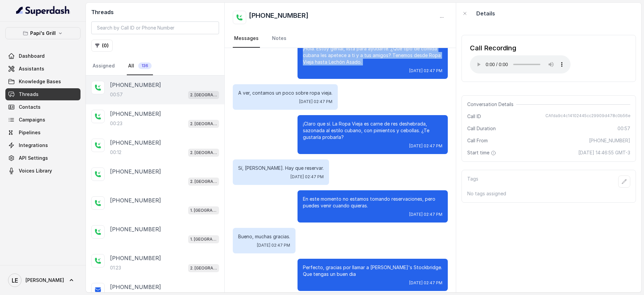  Describe the element at coordinates (588, 116) in the screenshot. I see `span: CAfda9c4c14102445cc29909d478c0b56e` at that location.